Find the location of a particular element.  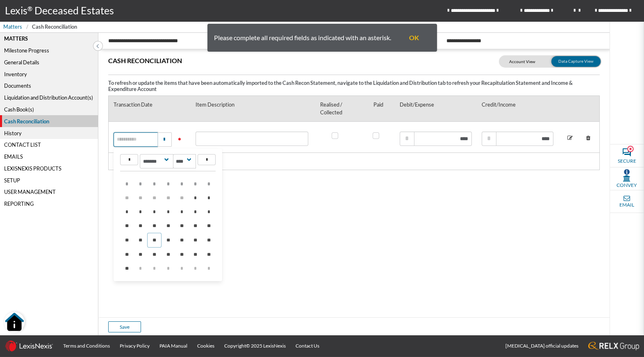

a: Privacy Policy is located at coordinates (135, 346).